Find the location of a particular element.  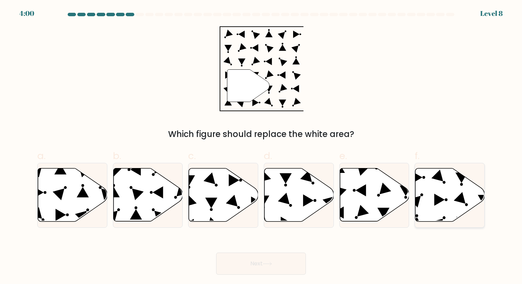

div: Level 8 is located at coordinates (492, 13).